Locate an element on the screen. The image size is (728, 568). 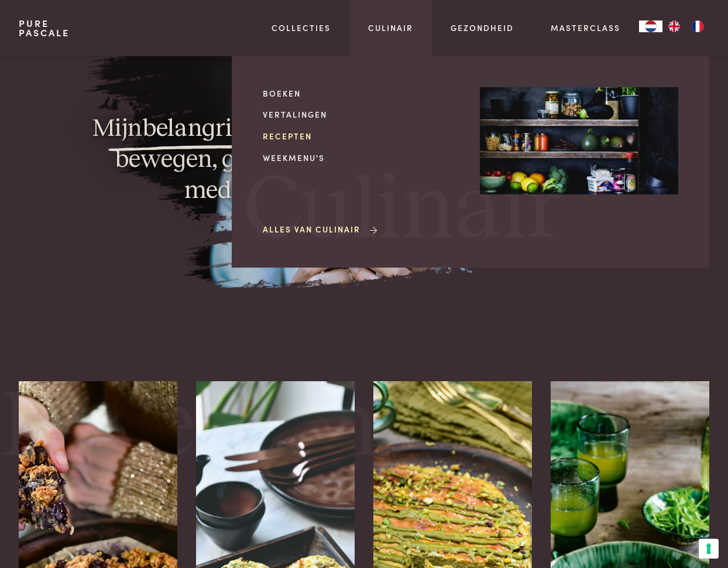
img: Culinair is located at coordinates (579, 141).